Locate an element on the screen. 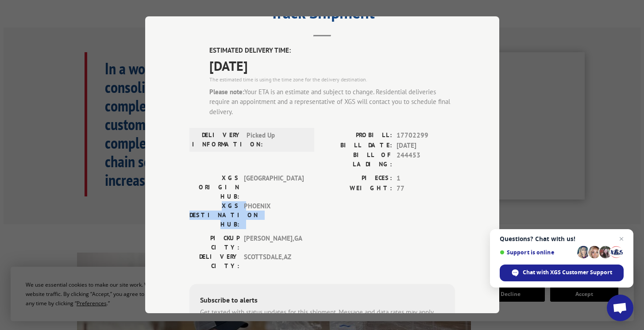 The image size is (644, 330). div: Get texted with status updates for this shipment. Message and data rates may apply. Message frequ... is located at coordinates (322, 317).